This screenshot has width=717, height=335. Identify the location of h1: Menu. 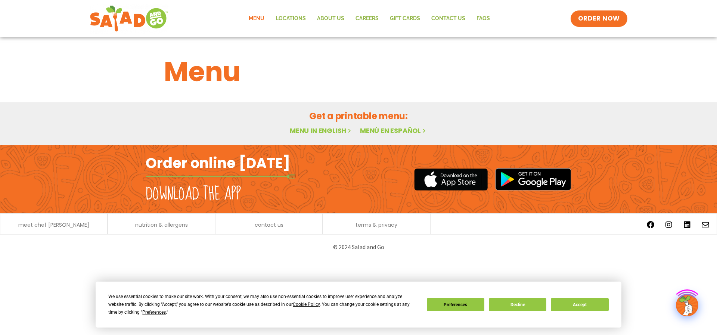
(359, 72).